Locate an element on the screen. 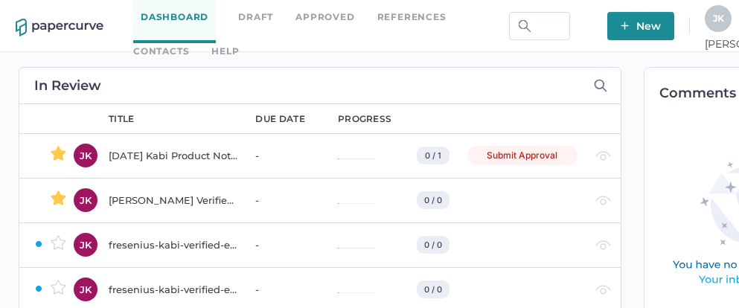 The image size is (739, 308). a: Contacts is located at coordinates (161, 51).